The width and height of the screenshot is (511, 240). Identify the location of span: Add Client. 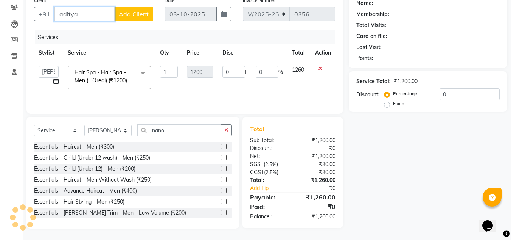
(134, 14).